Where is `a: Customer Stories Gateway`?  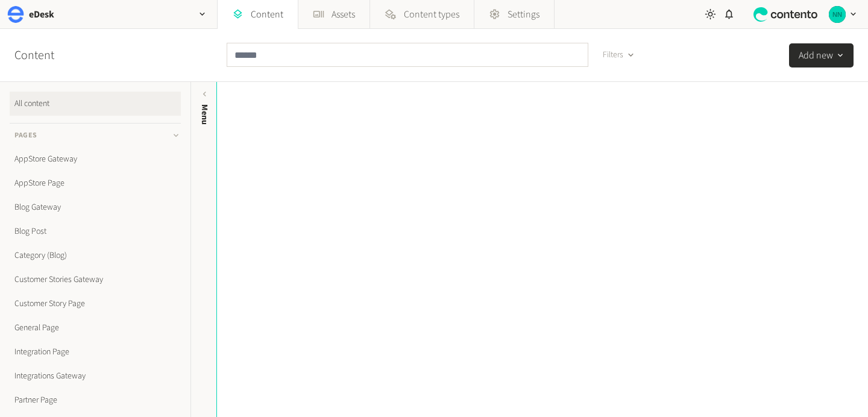
a: Customer Stories Gateway is located at coordinates (95, 280).